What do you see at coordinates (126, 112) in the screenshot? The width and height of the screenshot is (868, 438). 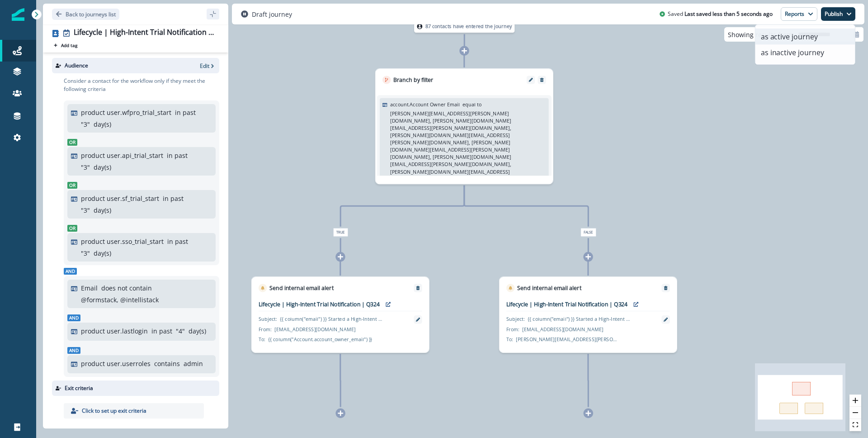 I see `p: product user.wfpro_trial_start` at bounding box center [126, 112].